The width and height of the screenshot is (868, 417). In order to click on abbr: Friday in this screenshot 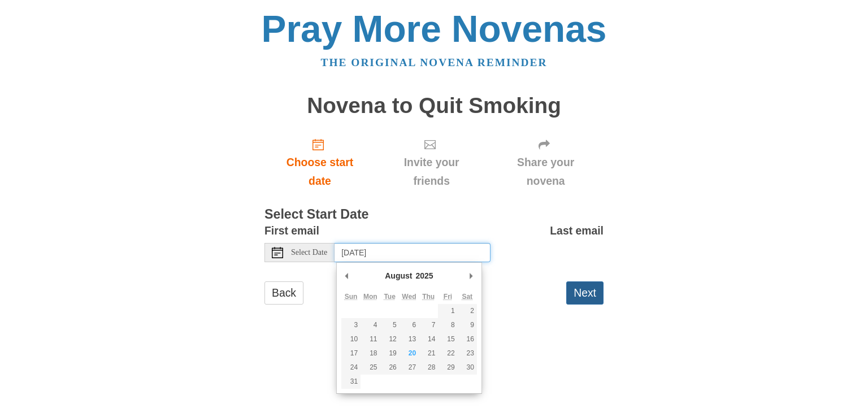, I will do `click(447, 297)`.